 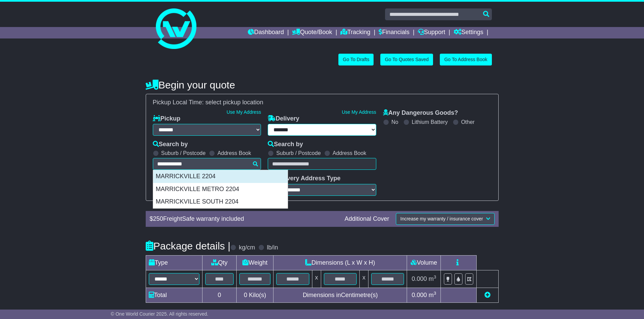 What do you see at coordinates (220, 202) in the screenshot?
I see `div: MARRICKVILLE SOUTH 2204` at bounding box center [220, 202].